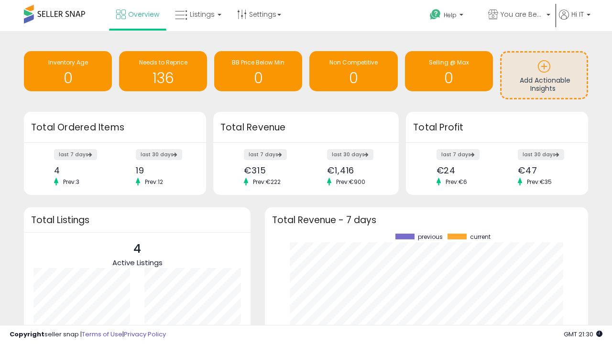  Describe the element at coordinates (435, 14) in the screenshot. I see `i: Get Help` at that location.